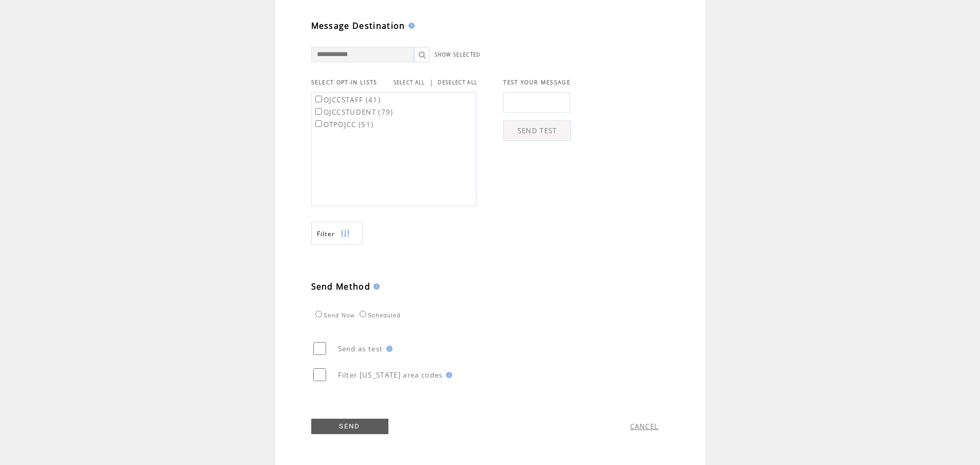 The height and width of the screenshot is (465, 980). What do you see at coordinates (410, 82) in the screenshot?
I see `a: SELECT ALL` at bounding box center [410, 82].